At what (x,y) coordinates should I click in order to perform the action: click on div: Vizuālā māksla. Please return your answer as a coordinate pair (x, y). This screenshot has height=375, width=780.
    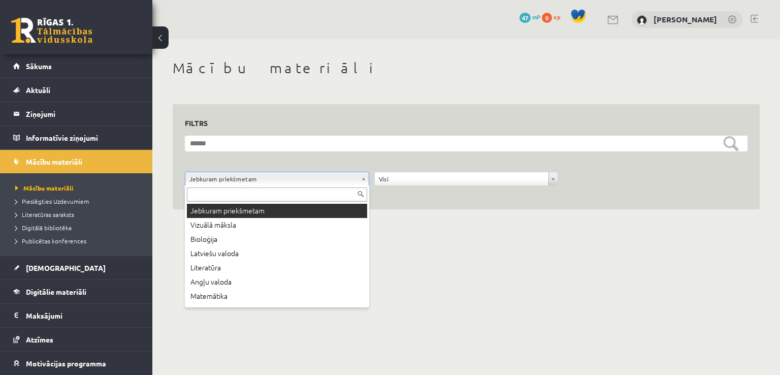
    Looking at the image, I should click on (277, 225).